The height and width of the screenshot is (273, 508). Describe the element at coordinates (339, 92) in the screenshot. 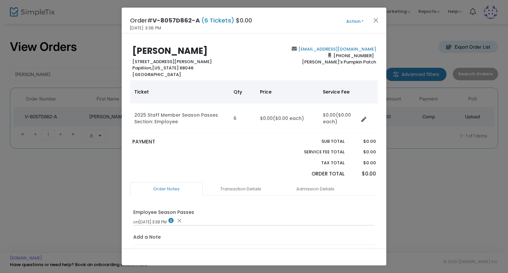

I see `th: Service Fee` at that location.